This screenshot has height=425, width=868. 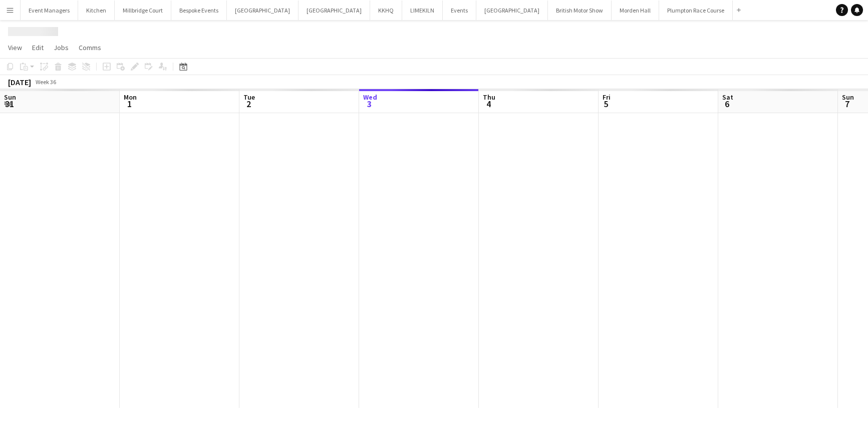 I want to click on button: Millbridge Court, so click(x=143, y=10).